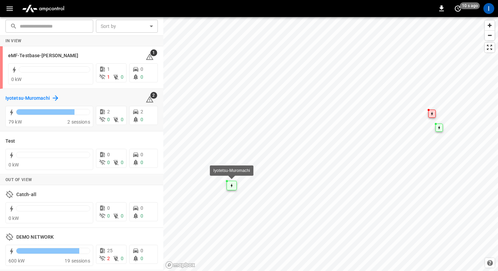  Describe the element at coordinates (79, 122) in the screenshot. I see `span: 2 sessions` at that location.